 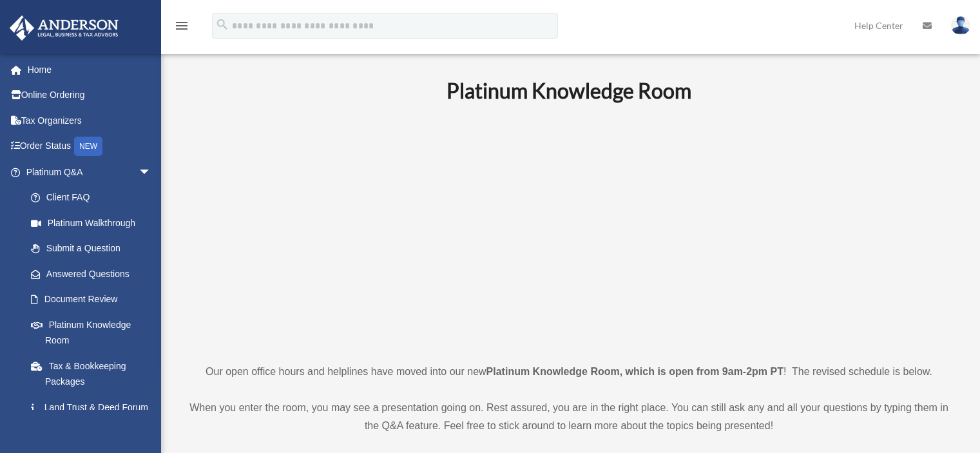 I want to click on a: Online Ordering, so click(x=89, y=95).